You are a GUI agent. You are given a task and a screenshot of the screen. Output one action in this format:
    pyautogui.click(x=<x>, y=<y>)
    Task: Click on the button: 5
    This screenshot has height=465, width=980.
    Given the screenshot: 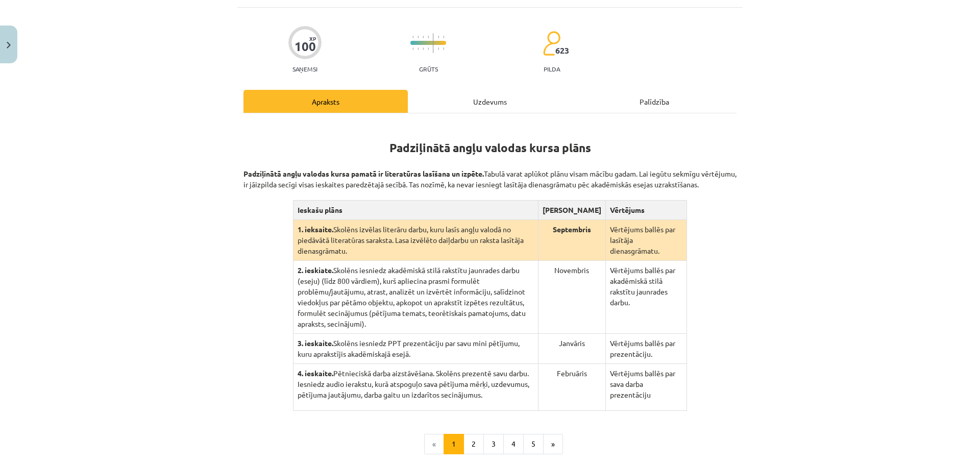 What is the action you would take?
    pyautogui.click(x=534, y=445)
    